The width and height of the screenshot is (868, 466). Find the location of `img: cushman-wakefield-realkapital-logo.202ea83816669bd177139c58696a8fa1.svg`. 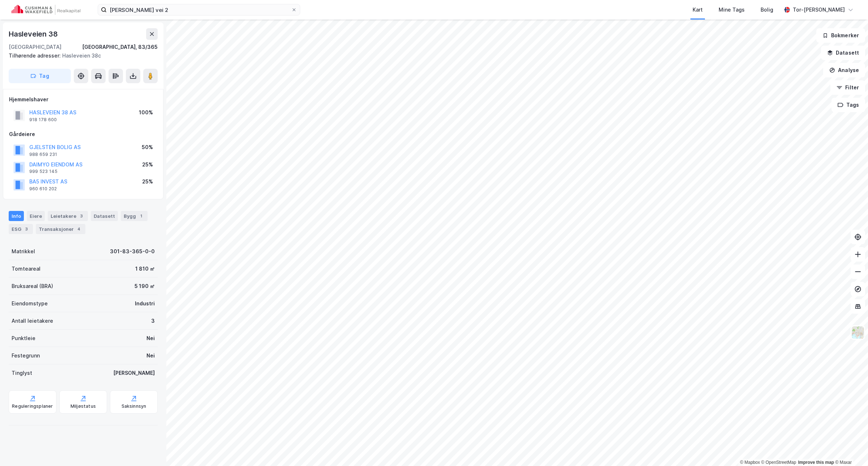

img: cushman-wakefield-realkapital-logo.202ea83816669bd177139c58696a8fa1.svg is located at coordinates (46, 9).